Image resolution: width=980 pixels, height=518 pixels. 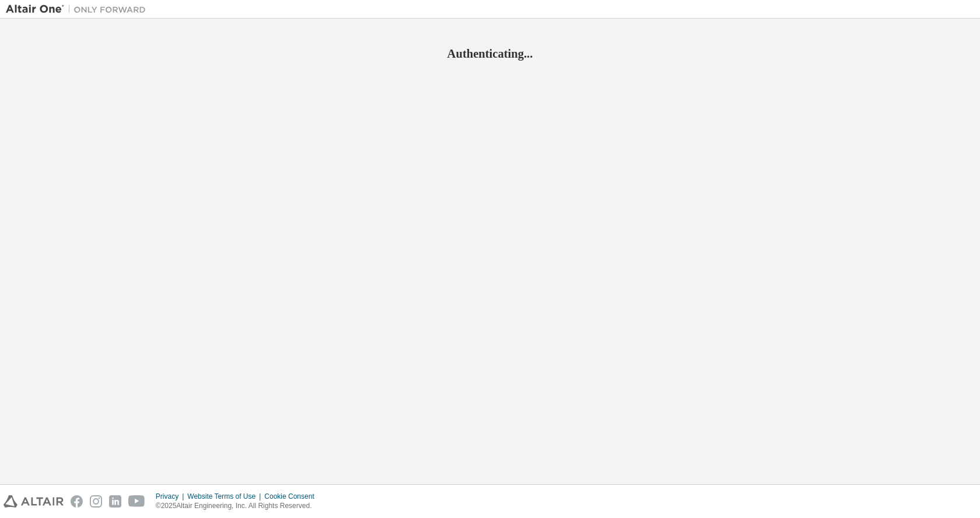 I want to click on h2: Authenticating..., so click(x=490, y=54).